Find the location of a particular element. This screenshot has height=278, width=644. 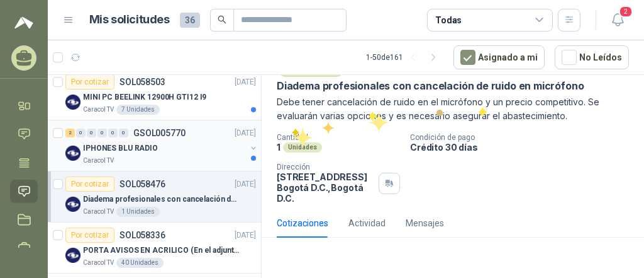

p: Debe tener cancelación de ruido en el micrófono y un precio competitivo. Se evaluarán varias opci... is located at coordinates (453, 109).